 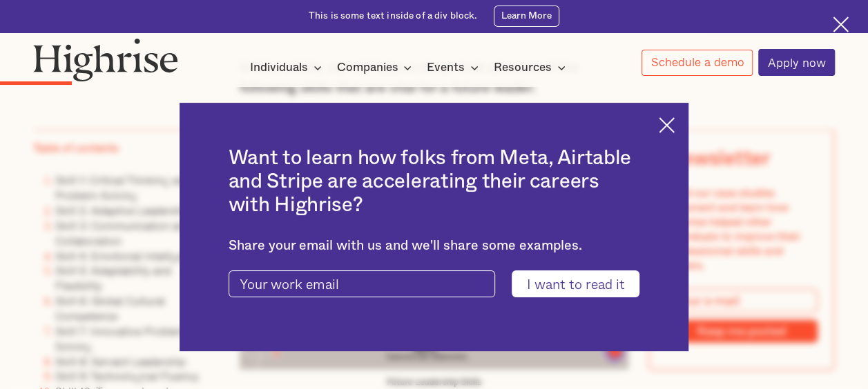 What do you see at coordinates (698, 63) in the screenshot?
I see `a: Schedule a demo` at bounding box center [698, 63].